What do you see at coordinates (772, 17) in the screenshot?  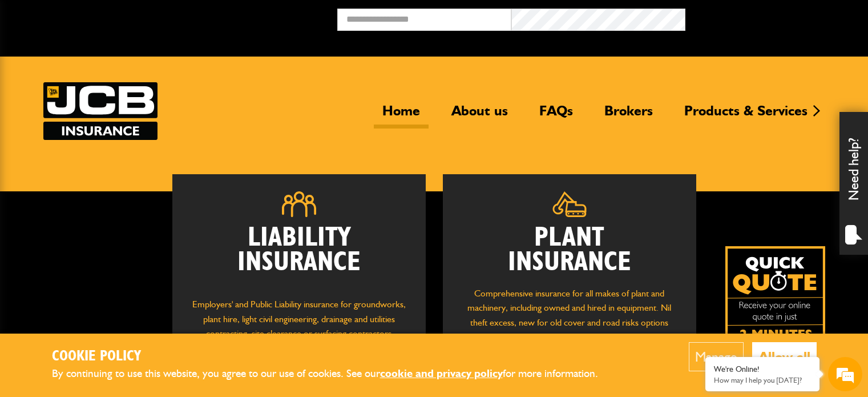 I see `button: Broker Login` at bounding box center [772, 17].